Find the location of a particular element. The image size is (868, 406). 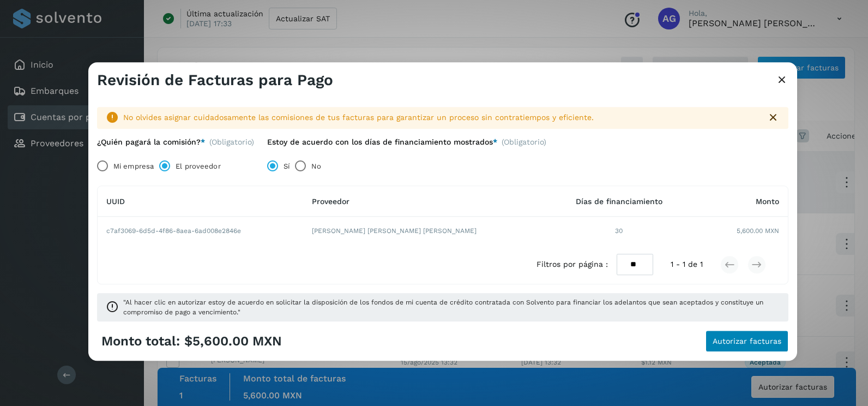

span: Monto is located at coordinates (767, 201).